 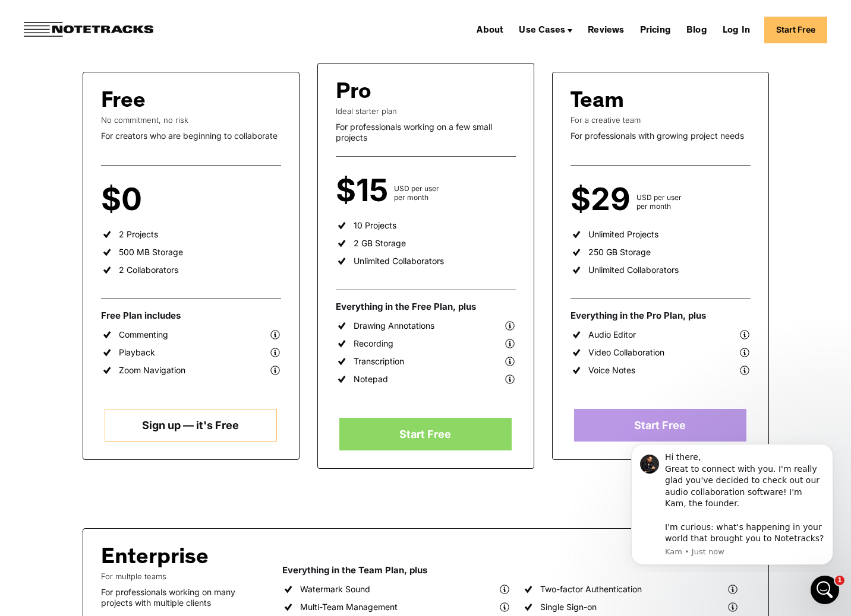 What do you see at coordinates (623, 234) in the screenshot?
I see `div: Unlimited Projects` at bounding box center [623, 234].